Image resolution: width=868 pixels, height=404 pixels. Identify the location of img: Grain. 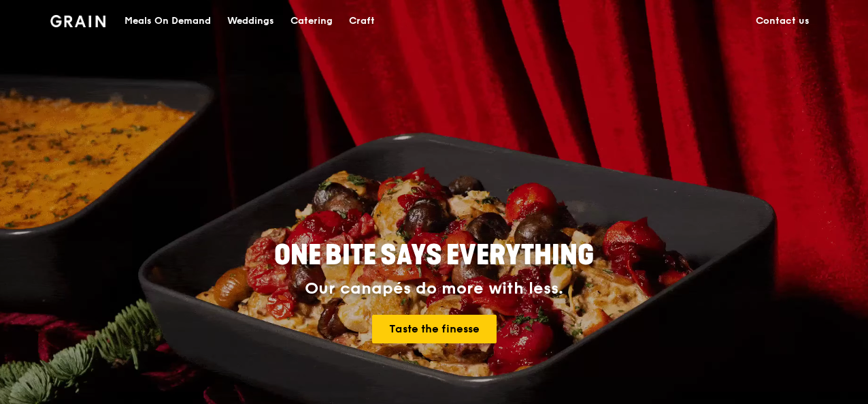
(77, 21).